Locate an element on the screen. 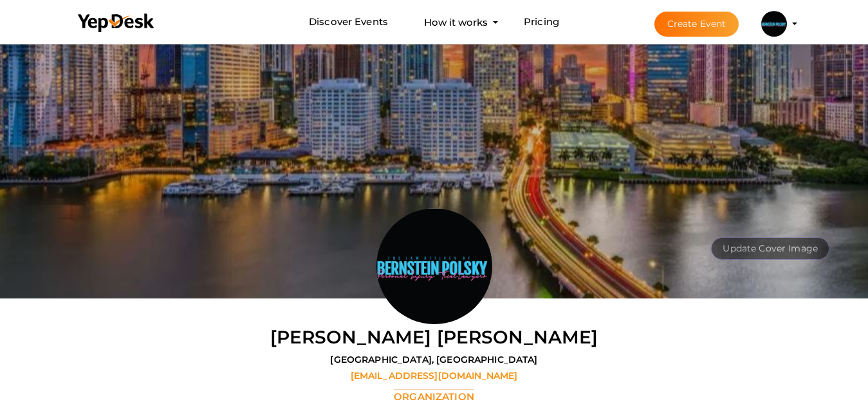 The width and height of the screenshot is (868, 402). button: Create Event is located at coordinates (697, 24).